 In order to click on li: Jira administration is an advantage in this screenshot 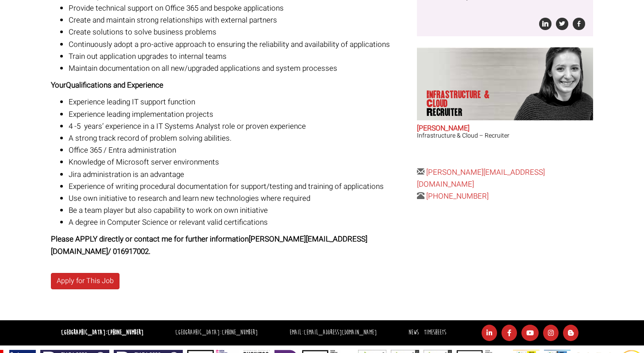, I will do `click(240, 174)`.